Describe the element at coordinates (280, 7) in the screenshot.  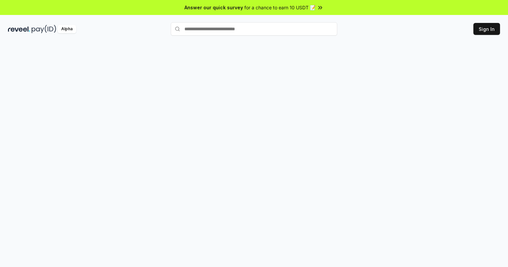
I see `span: for a chance to earn 10 USDT 📝` at that location.